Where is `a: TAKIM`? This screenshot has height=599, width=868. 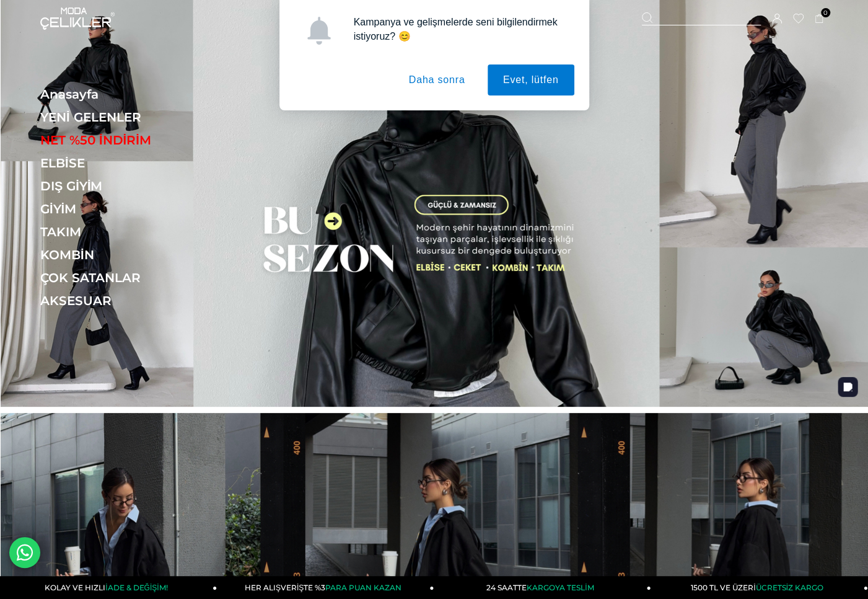
a: TAKIM is located at coordinates (125, 232).